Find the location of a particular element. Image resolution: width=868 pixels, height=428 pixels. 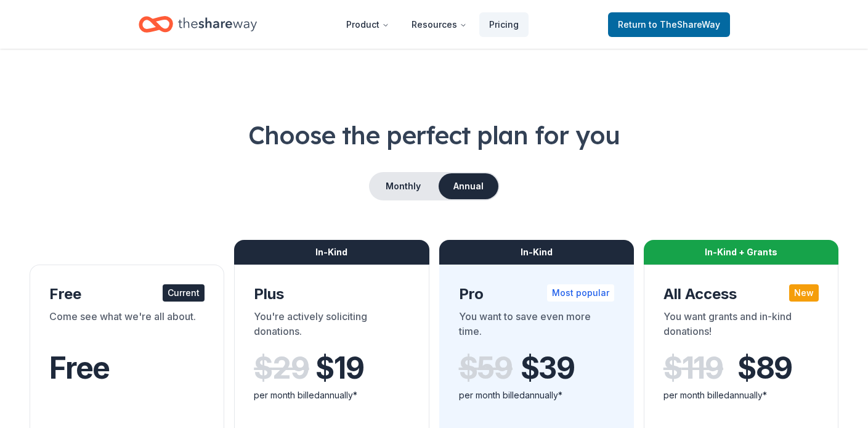

div: Most popular is located at coordinates (581, 292).